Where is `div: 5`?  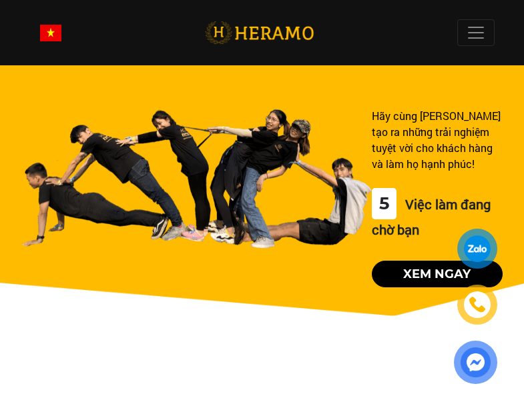
div: 5 is located at coordinates (384, 204).